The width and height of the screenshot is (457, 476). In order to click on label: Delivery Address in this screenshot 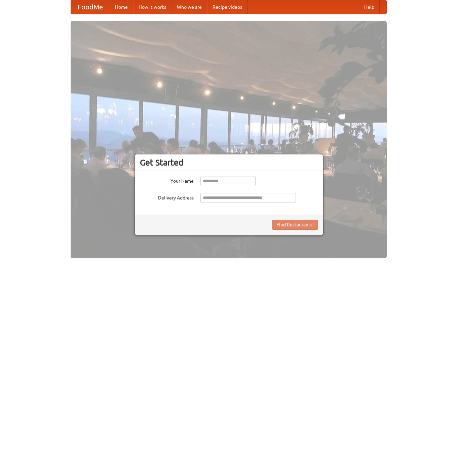, I will do `click(167, 197)`.